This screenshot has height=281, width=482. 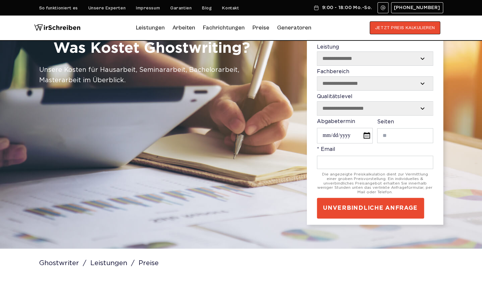 I want to click on label: Abgabetermin, so click(x=345, y=131).